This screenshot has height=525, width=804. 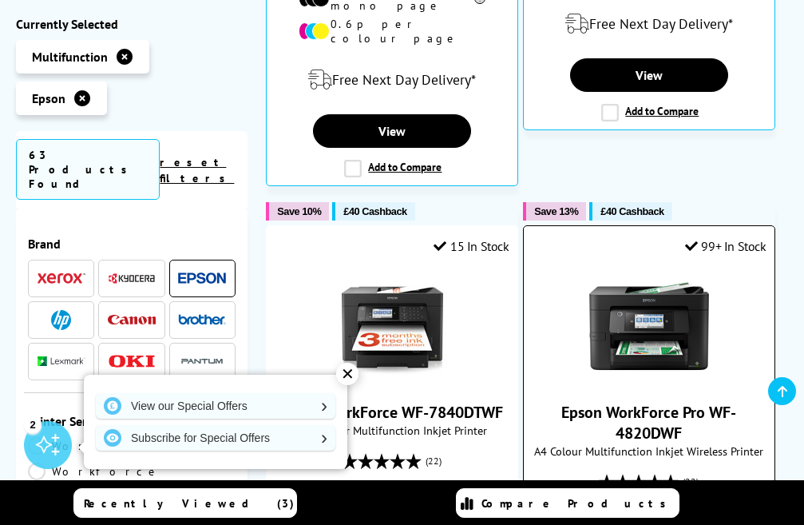 What do you see at coordinates (391, 430) in the screenshot?
I see `span: A3+ Colour Multifunction Inkjet Printer` at bounding box center [391, 430].